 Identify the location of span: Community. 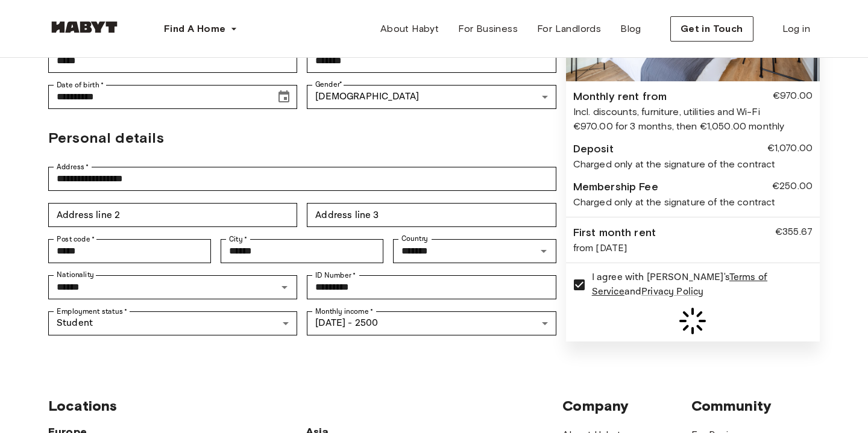
(755, 407).